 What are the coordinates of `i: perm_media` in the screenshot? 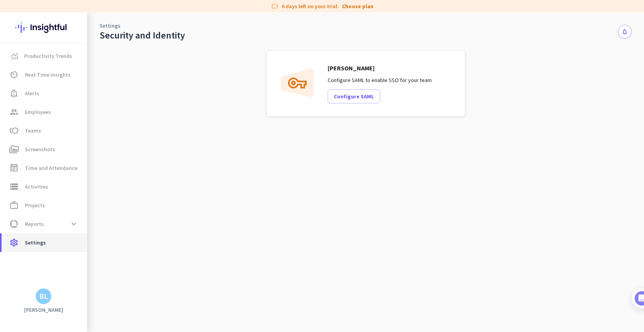 It's located at (14, 149).